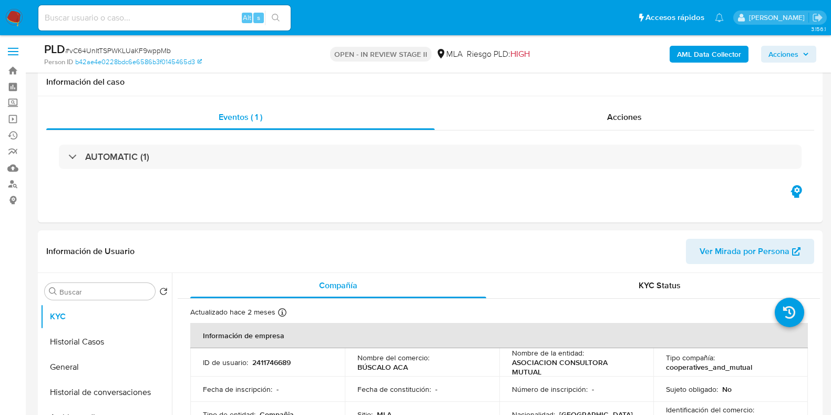 The width and height of the screenshot is (831, 415). What do you see at coordinates (163, 293) in the screenshot?
I see `button: Volver al orden por defecto` at bounding box center [163, 293].